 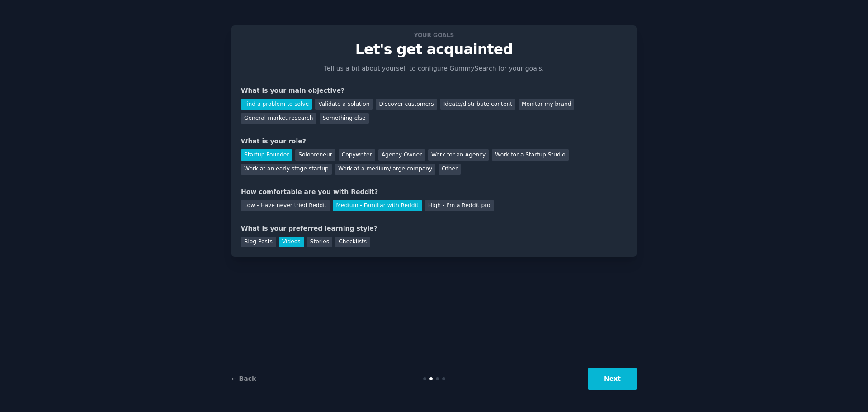 I want to click on div: Startup Founder, so click(x=266, y=155).